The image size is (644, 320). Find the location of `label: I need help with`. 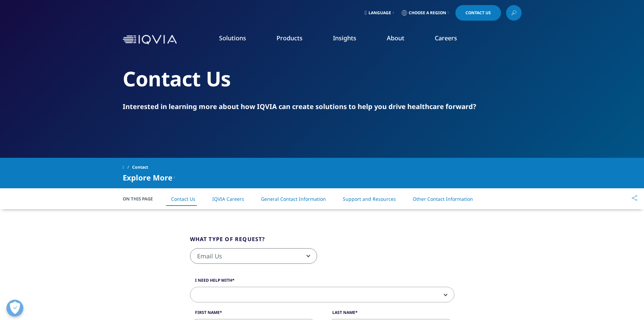

label: I need help with is located at coordinates (322, 282).